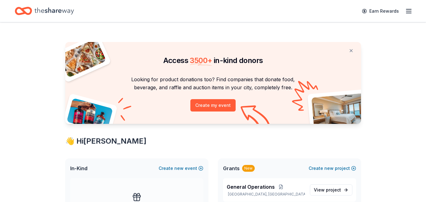 Image resolution: width=426 pixels, height=202 pixels. Describe the element at coordinates (79, 168) in the screenshot. I see `span: In-Kind` at that location.